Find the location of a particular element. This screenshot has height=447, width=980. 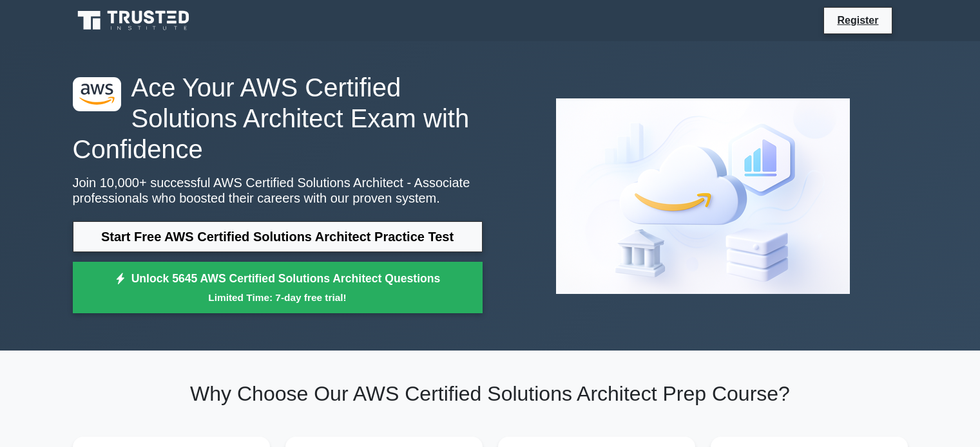

a: Start Free AWS Certified Solutions Architect Practice Test is located at coordinates (278, 237).